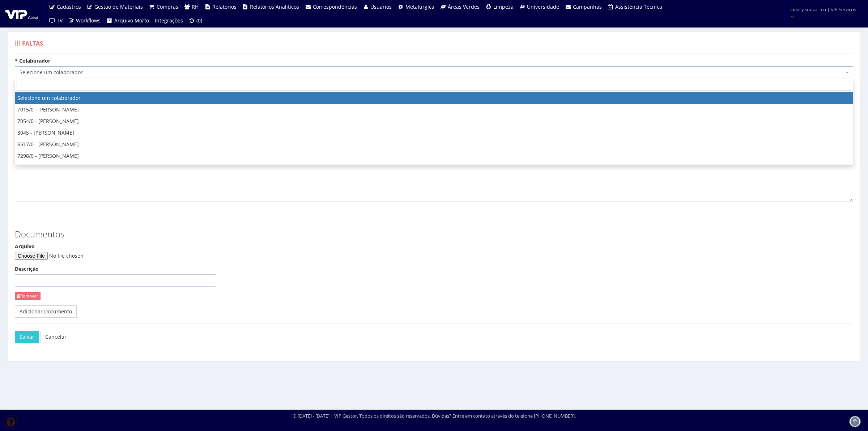 The image size is (868, 431). I want to click on img: logo, so click(22, 14).